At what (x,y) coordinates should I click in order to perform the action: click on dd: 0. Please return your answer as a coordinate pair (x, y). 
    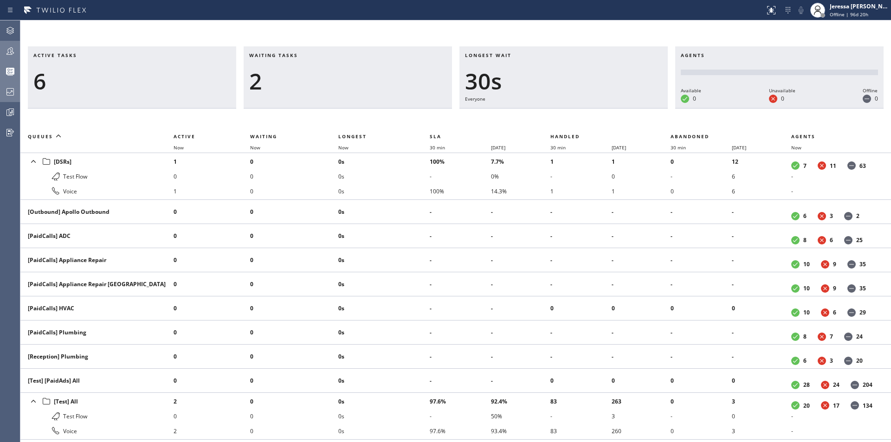
    Looking at the image, I should click on (783, 98).